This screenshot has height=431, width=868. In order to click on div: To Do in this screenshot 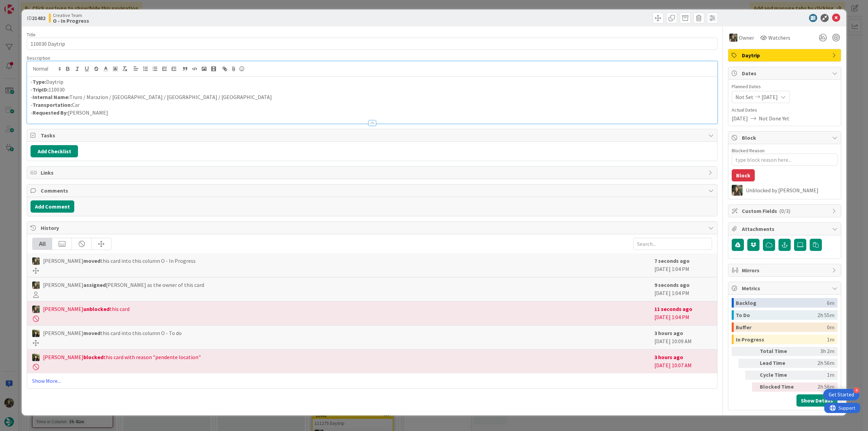, I will do `click(777, 315)`.